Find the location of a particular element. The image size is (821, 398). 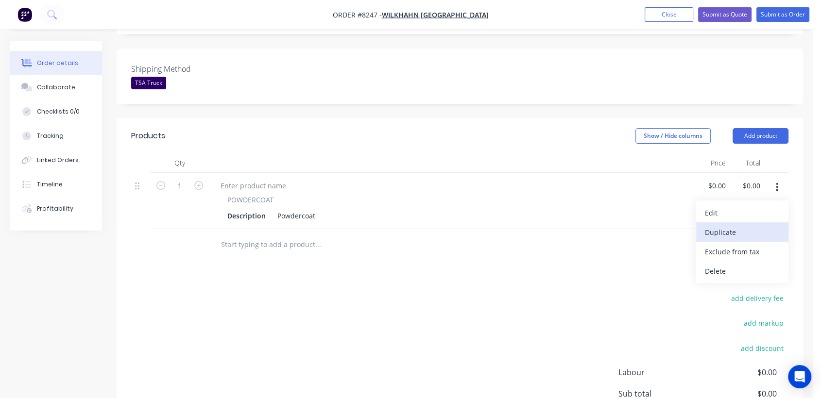

label: Shipping Method is located at coordinates (192, 69).